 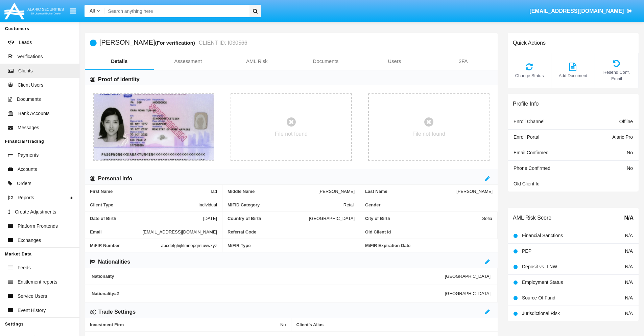 What do you see at coordinates (36, 212) in the screenshot?
I see `span: Create Adjustments` at bounding box center [36, 212].